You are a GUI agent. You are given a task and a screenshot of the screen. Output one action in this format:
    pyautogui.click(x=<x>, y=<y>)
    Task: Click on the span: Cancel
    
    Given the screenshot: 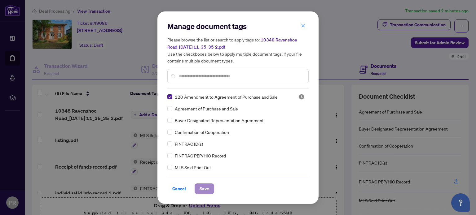 What is the action you would take?
    pyautogui.click(x=179, y=189)
    